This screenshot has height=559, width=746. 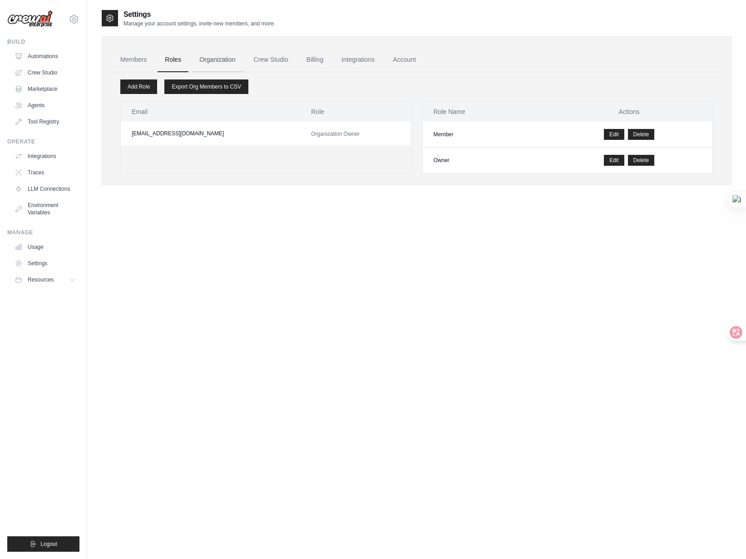 I want to click on div: Operate, so click(x=43, y=142).